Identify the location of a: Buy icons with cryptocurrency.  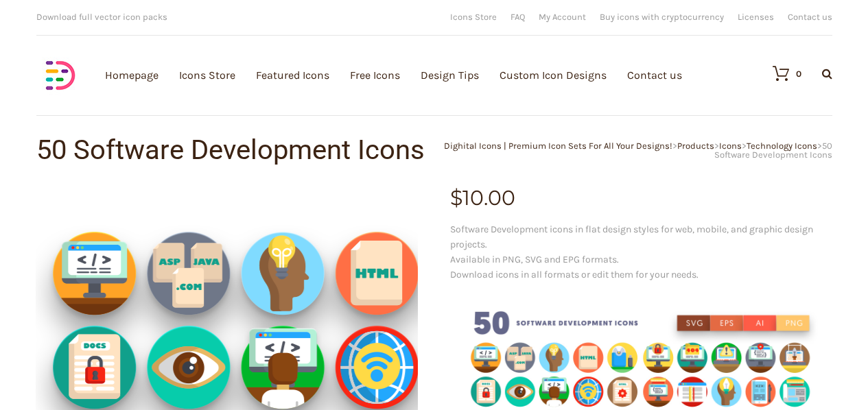
(662, 17).